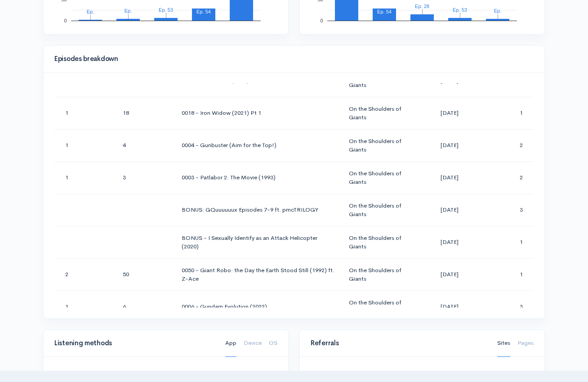 The height and width of the screenshot is (382, 588). What do you see at coordinates (145, 146) in the screenshot?
I see `td: 4` at bounding box center [145, 146].